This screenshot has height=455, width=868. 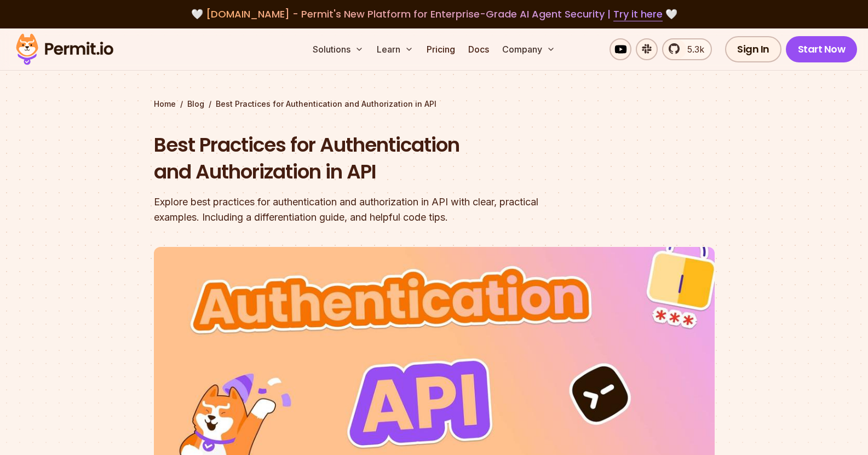 I want to click on h1: Best Practices for Authentication and Authorization in API, so click(x=364, y=158).